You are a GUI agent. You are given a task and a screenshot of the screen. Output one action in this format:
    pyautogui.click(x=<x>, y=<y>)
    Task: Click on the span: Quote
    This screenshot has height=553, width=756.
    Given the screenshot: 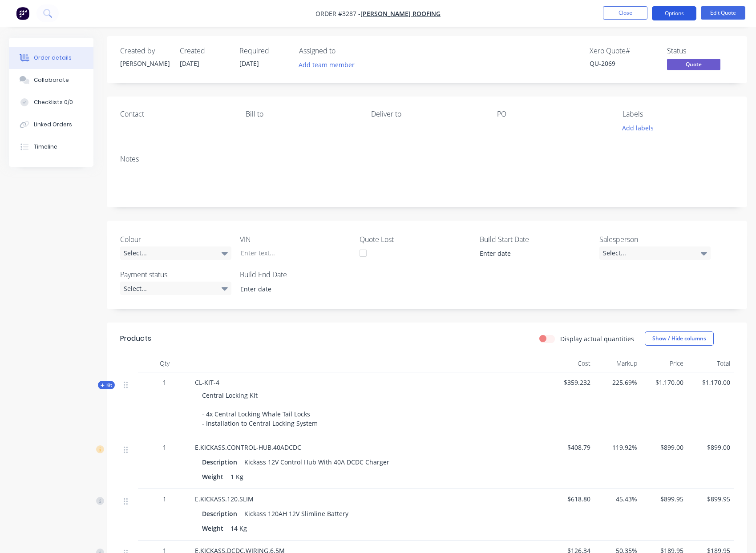 What is the action you would take?
    pyautogui.click(x=694, y=64)
    